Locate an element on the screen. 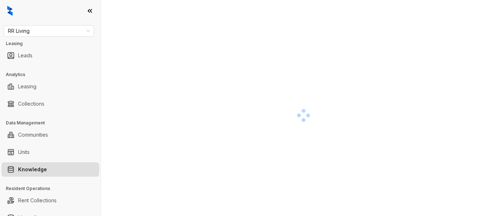 Image resolution: width=493 pixels, height=216 pixels. a: Units is located at coordinates (24, 152).